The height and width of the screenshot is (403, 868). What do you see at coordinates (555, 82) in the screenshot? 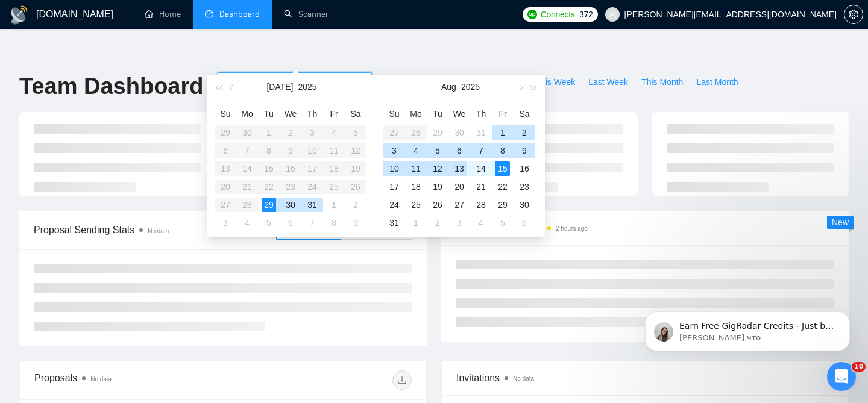
I see `span: This Week` at bounding box center [555, 82].